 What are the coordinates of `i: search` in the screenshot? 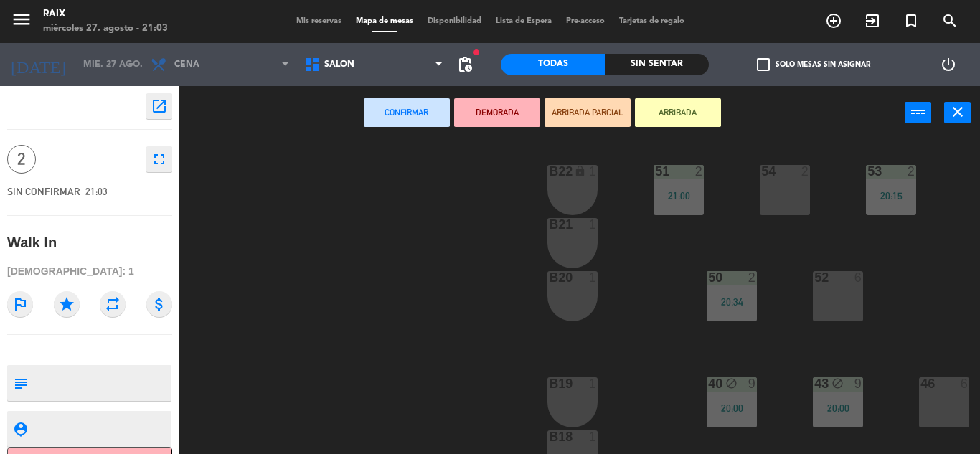 It's located at (949, 21).